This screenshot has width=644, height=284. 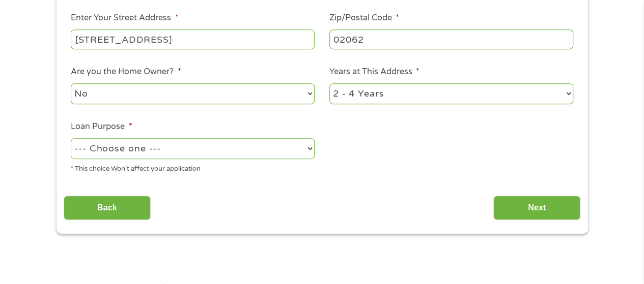 What do you see at coordinates (101, 126) in the screenshot?
I see `label: Loan Purpose` at bounding box center [101, 126].